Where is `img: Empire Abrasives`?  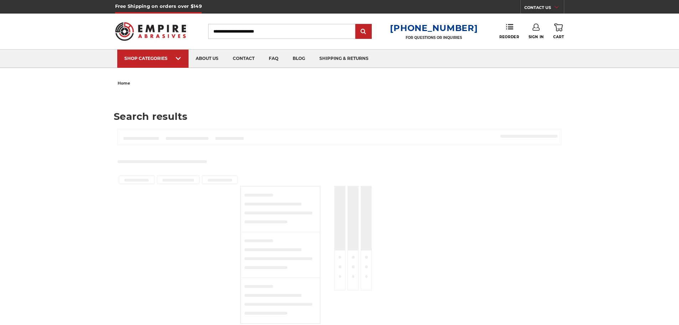 img: Empire Abrasives is located at coordinates (151, 31).